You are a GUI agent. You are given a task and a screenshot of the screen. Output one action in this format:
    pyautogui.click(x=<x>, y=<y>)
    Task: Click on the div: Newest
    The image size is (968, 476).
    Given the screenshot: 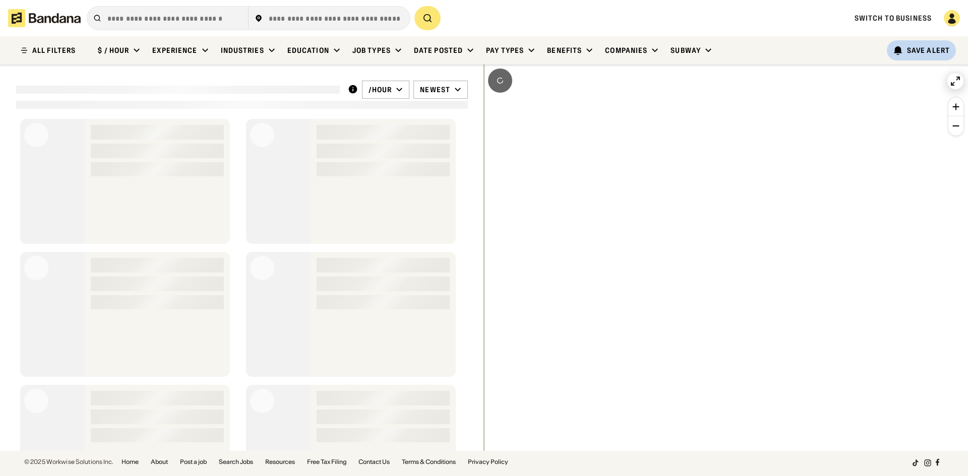 What is the action you would take?
    pyautogui.click(x=435, y=90)
    